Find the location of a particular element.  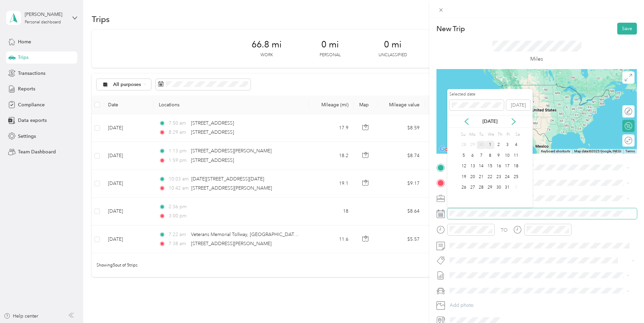

div: 20 is located at coordinates (473, 177).